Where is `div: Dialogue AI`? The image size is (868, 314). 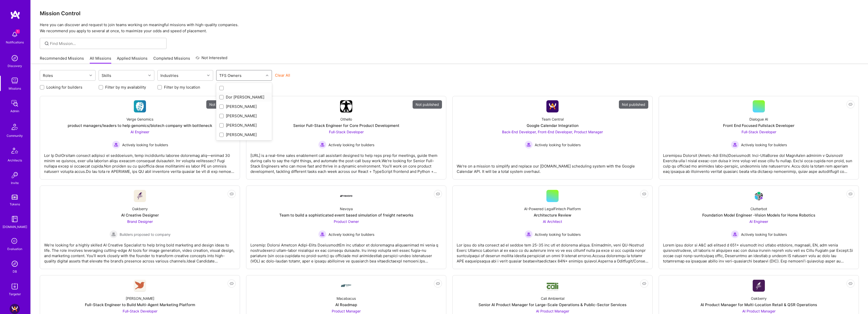 div: Dialogue AI is located at coordinates (759, 119).